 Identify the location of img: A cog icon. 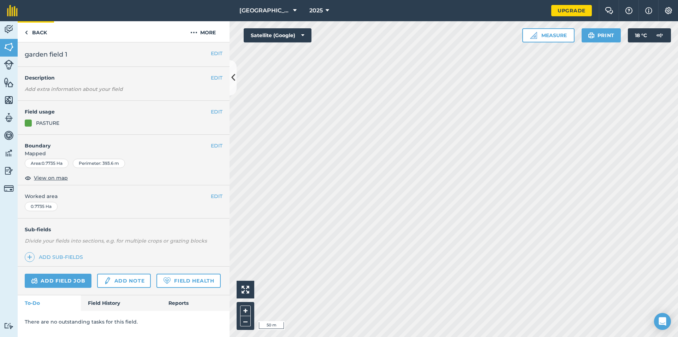
(668, 11).